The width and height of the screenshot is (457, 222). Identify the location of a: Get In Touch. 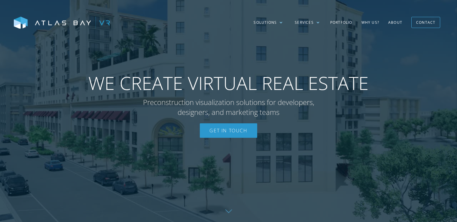
(228, 130).